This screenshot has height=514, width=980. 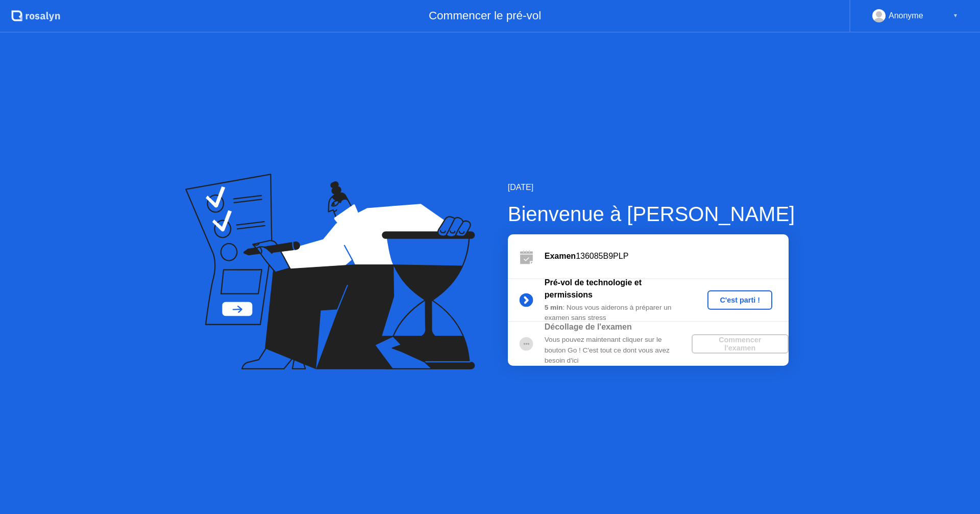 What do you see at coordinates (906, 16) in the screenshot?
I see `div: Anonyme` at bounding box center [906, 16].